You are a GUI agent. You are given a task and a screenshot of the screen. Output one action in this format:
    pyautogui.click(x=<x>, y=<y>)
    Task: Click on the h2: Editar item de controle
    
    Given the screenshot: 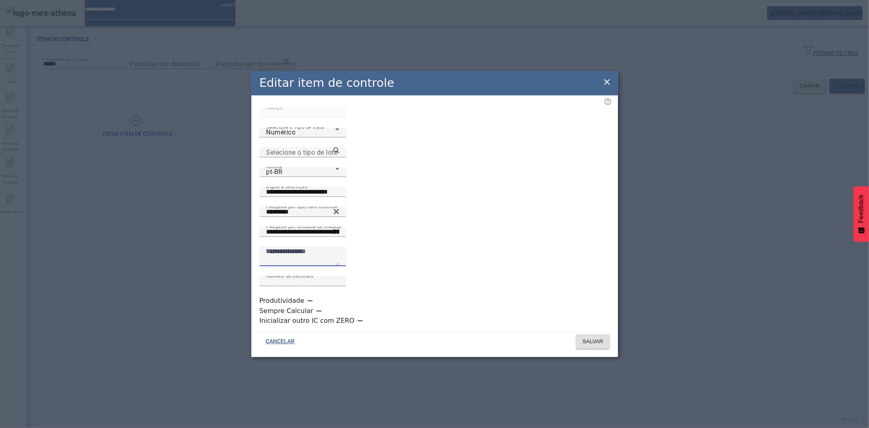 What is the action you would take?
    pyautogui.click(x=327, y=83)
    